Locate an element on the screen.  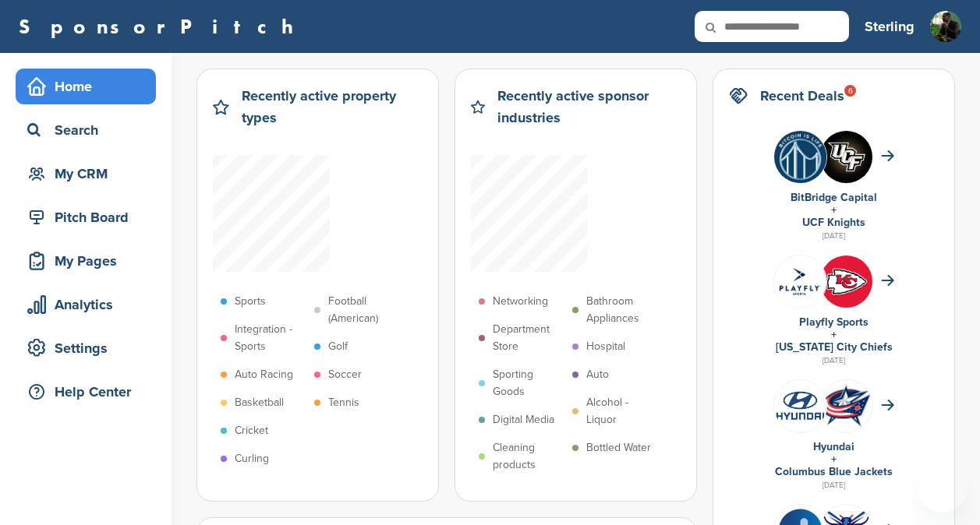
div: My CRM is located at coordinates (89, 174).